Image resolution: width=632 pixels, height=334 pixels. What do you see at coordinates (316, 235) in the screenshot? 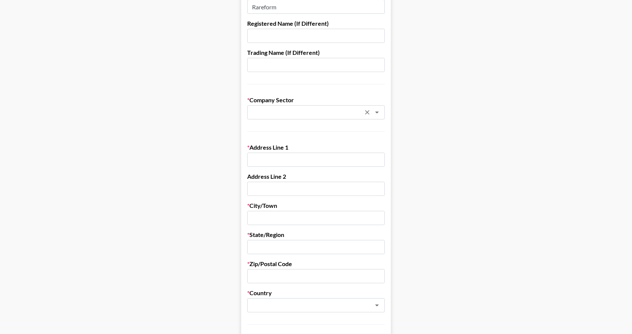
I see `label: State/Region` at bounding box center [316, 235].